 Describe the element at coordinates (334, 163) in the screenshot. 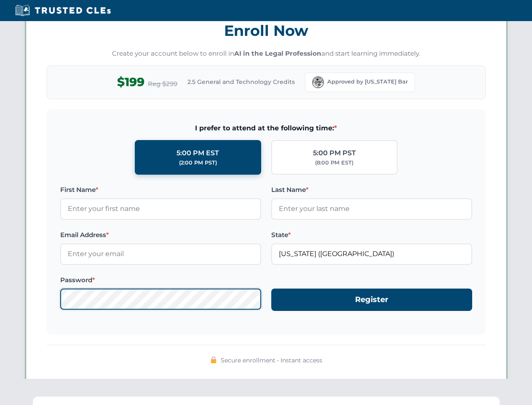

I see `div: (8:00 PM EST)` at that location.